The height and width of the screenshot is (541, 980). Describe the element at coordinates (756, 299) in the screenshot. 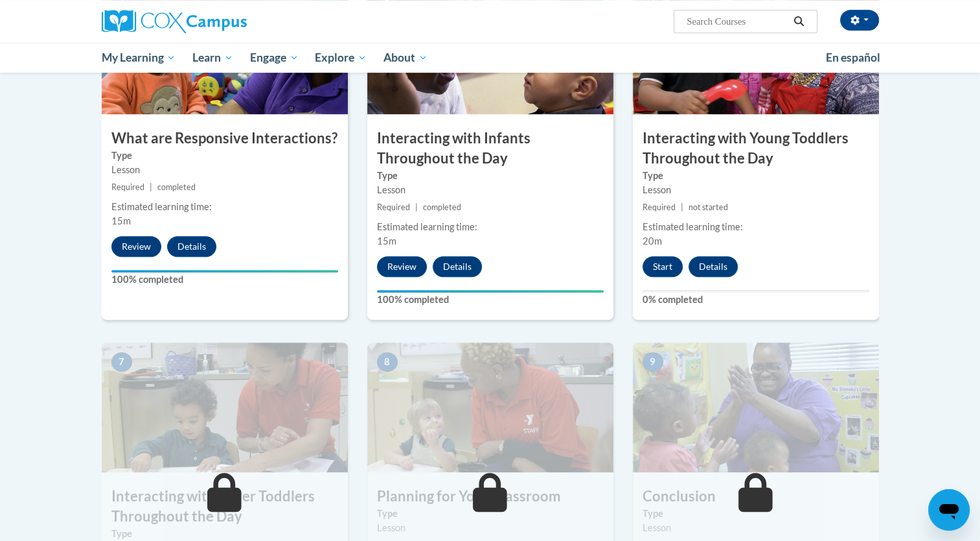

I see `label: 0% completed` at that location.